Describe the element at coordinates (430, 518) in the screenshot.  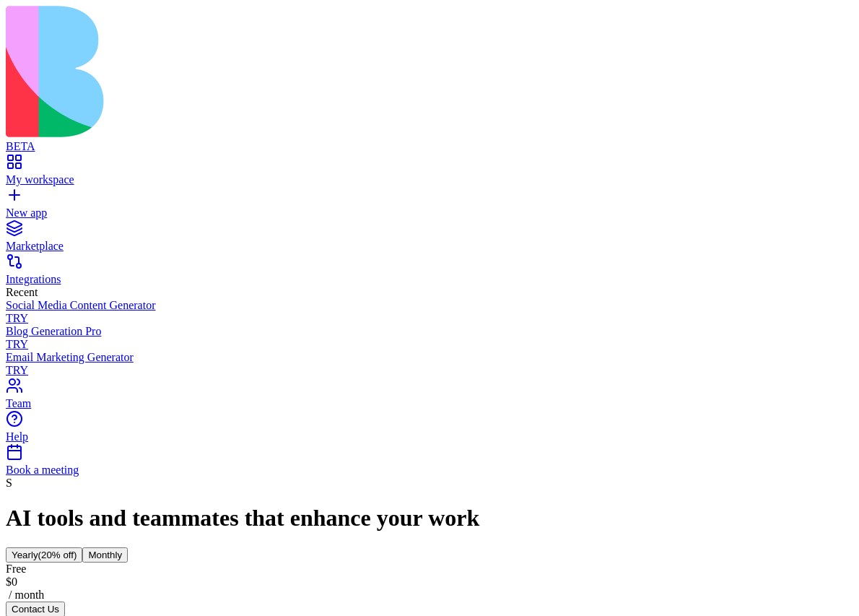
I see `h1: AI tools and teammates that enhance your work` at that location.